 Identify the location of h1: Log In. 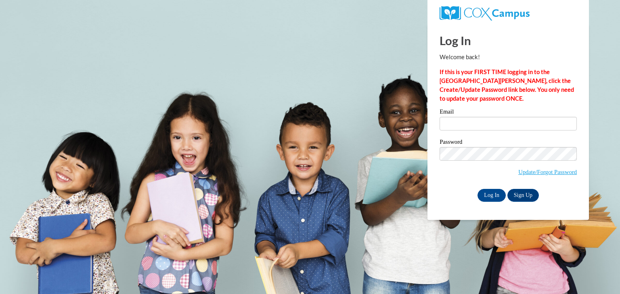
(508, 40).